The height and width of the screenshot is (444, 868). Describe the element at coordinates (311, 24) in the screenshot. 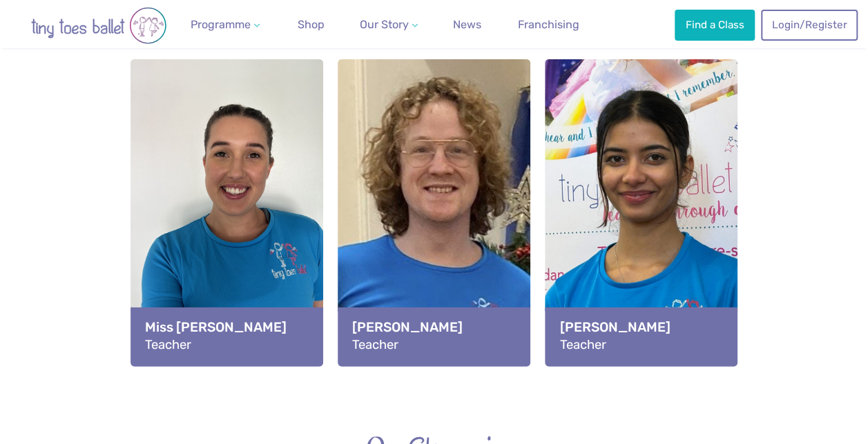

I see `span: Shop` at that location.